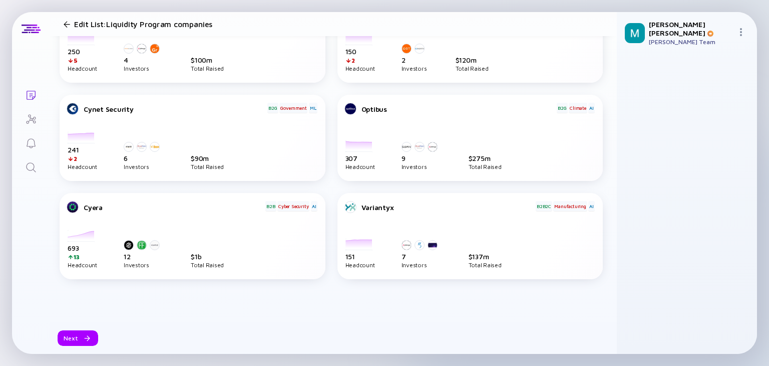 This screenshot has height=366, width=769. I want to click on div: 12, so click(143, 256).